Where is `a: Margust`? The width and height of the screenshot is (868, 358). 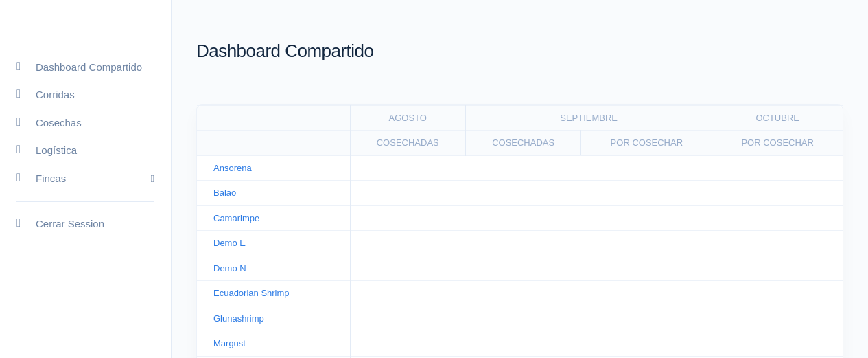
a: Margust is located at coordinates (230, 343).